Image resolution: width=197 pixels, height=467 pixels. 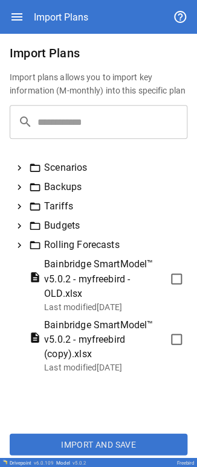 I want to click on h6: Import Plans, so click(x=98, y=53).